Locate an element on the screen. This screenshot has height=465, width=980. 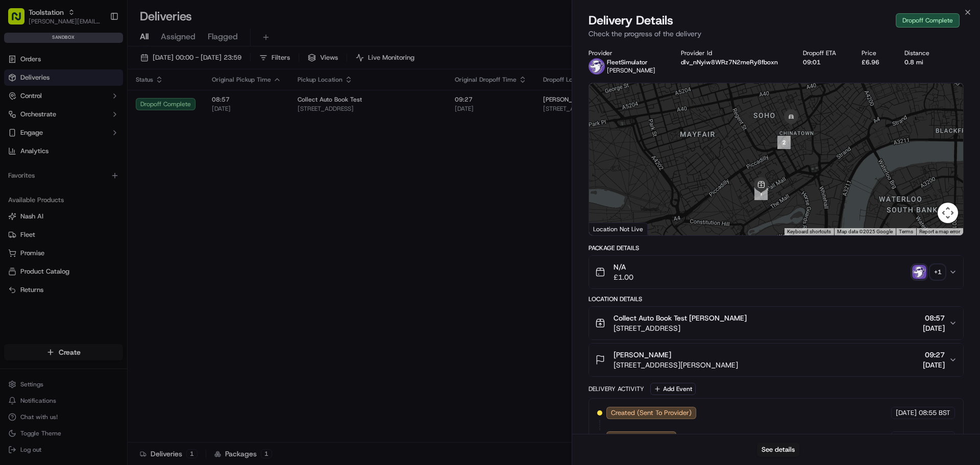
div: £6.96 is located at coordinates (875, 62).